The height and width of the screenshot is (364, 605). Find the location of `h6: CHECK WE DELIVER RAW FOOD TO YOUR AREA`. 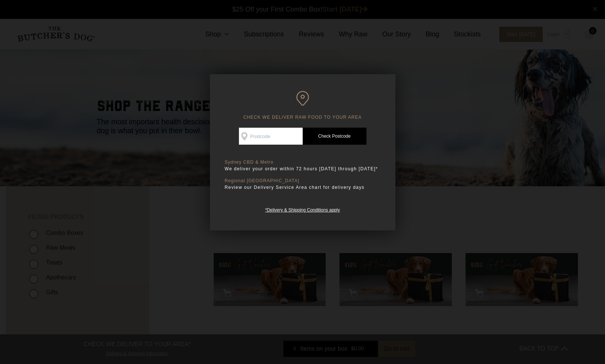

h6: CHECK WE DELIVER RAW FOOD TO YOUR AREA is located at coordinates (303, 105).